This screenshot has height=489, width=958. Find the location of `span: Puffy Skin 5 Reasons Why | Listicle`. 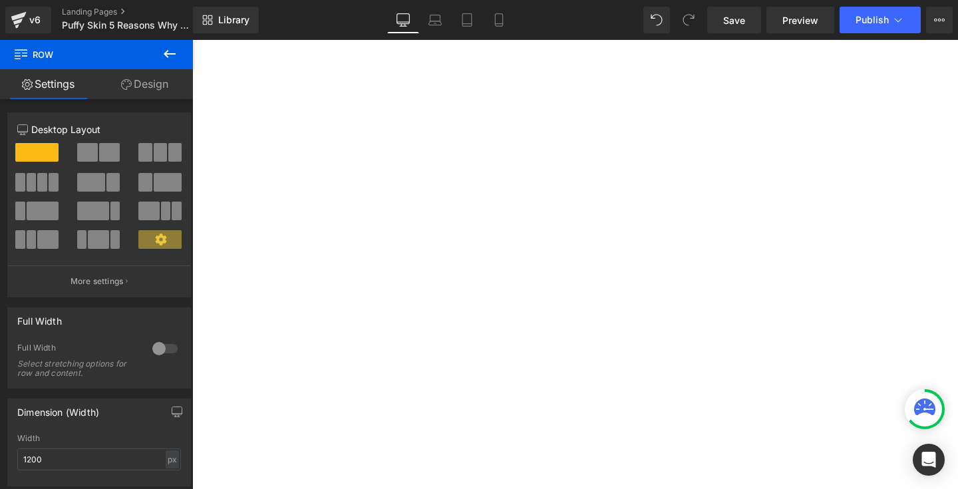

span: Puffy Skin 5 Reasons Why | Listicle is located at coordinates (126, 25).